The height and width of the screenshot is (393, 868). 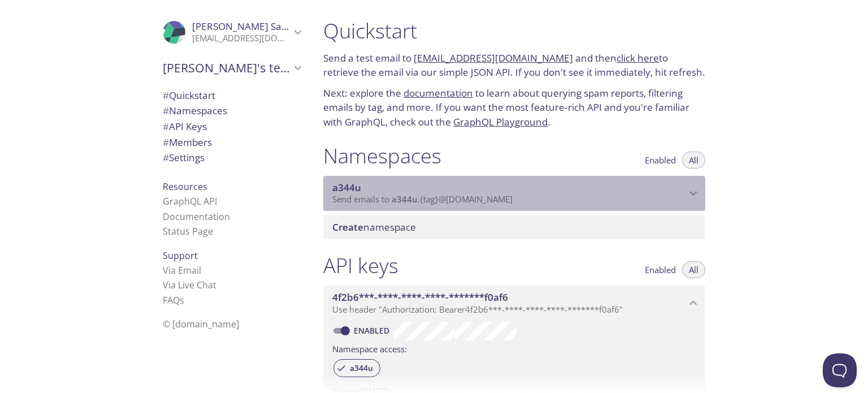 I want to click on div: a344u namespace, so click(x=514, y=193).